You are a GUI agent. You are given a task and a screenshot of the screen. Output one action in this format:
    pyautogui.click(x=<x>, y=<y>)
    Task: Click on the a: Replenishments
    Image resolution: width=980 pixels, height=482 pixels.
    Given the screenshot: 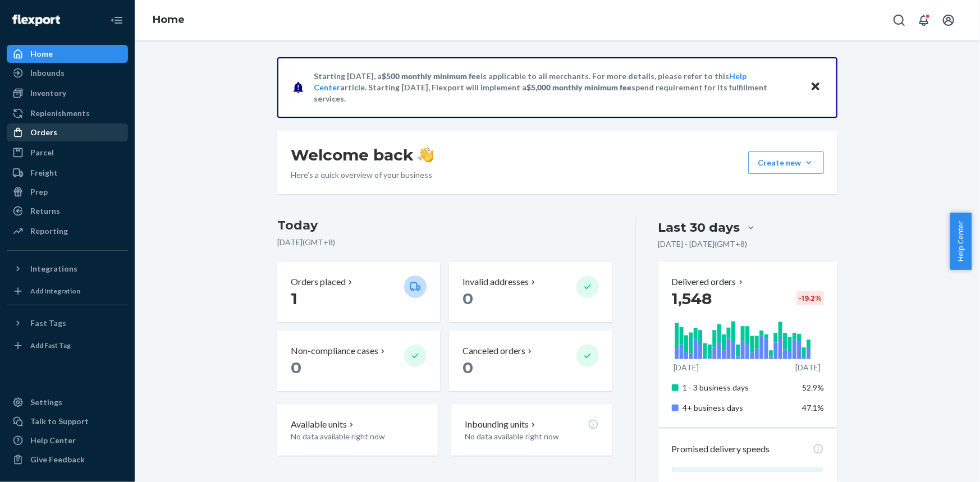 What is the action you would take?
    pyautogui.click(x=68, y=113)
    